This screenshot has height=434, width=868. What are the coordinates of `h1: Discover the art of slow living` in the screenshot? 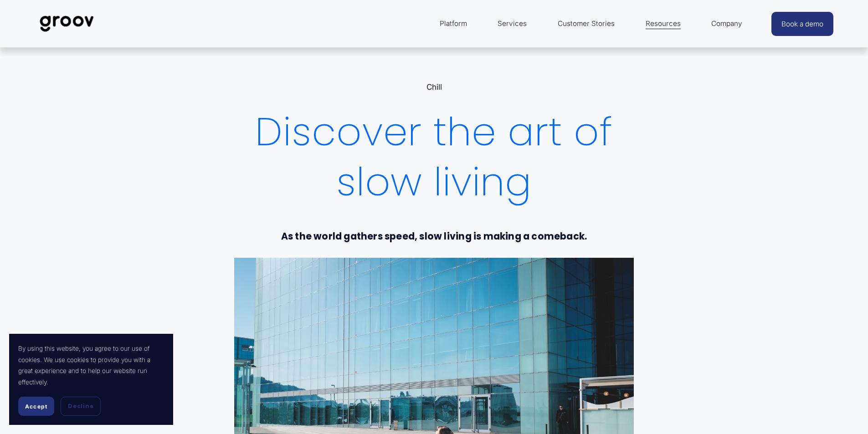 It's located at (434, 157).